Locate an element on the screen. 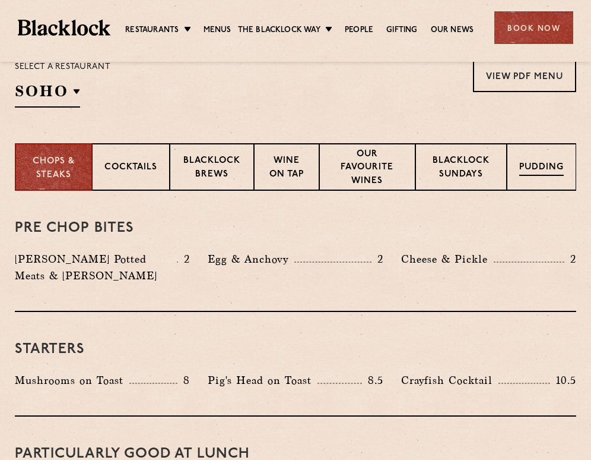  p: 10.5 is located at coordinates (563, 380).